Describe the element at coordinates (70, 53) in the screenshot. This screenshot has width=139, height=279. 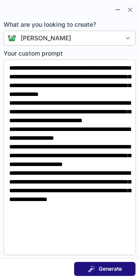
I see `span: Your custom prompt` at that location.